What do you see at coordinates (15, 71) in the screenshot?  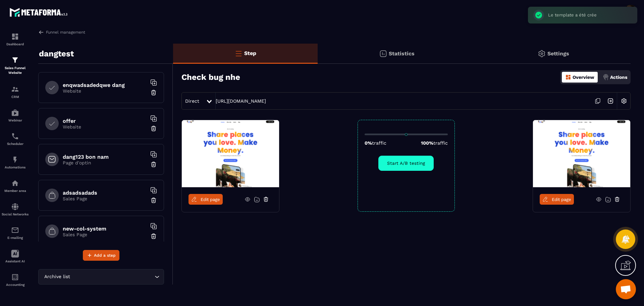 I see `p: Sales Funnel Website` at bounding box center [15, 71].